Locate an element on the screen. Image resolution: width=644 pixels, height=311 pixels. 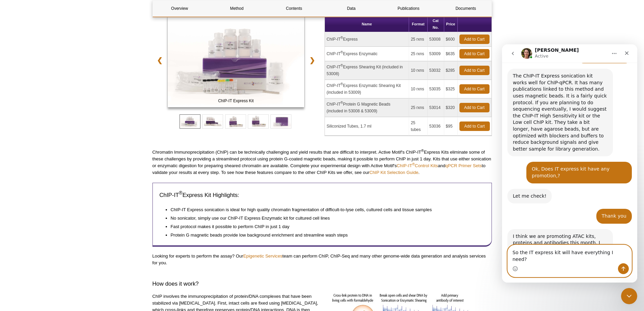
td: 53032 is located at coordinates (436, 71).